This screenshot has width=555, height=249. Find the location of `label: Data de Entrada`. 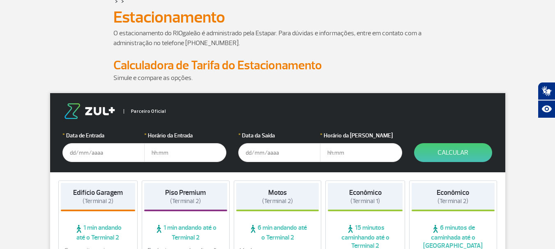

label: Data de Entrada is located at coordinates (103, 136).